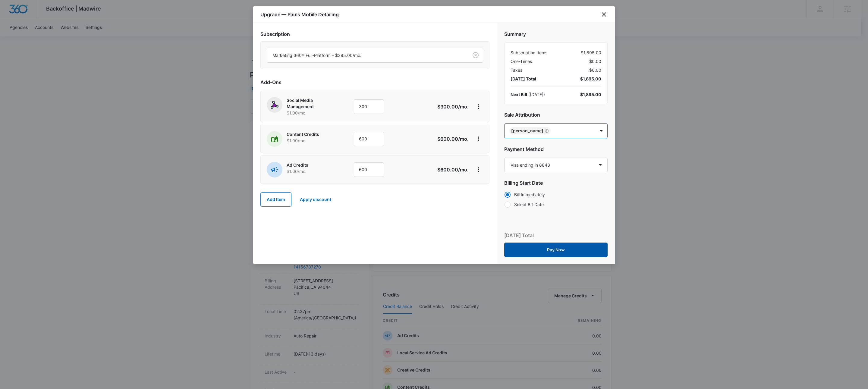 This screenshot has height=389, width=868. I want to click on div: Remove Kyle Lewis, so click(546, 131).